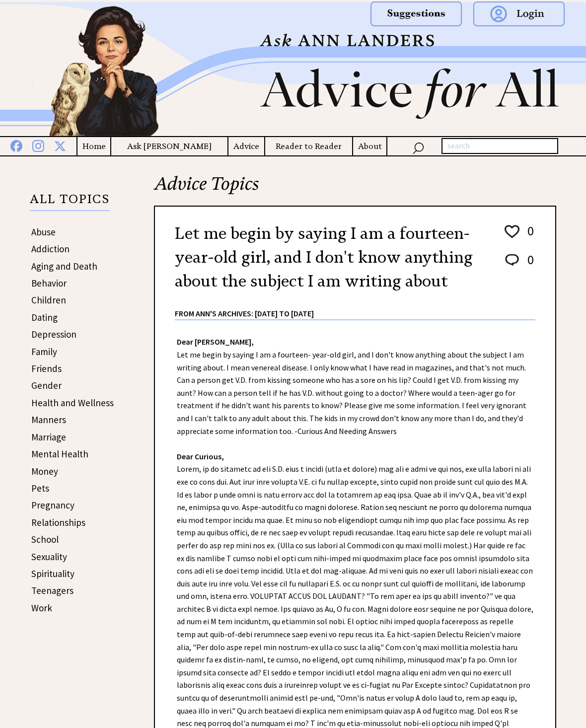 This screenshot has height=728, width=586. What do you see at coordinates (49, 556) in the screenshot?
I see `a: Sexuality` at bounding box center [49, 556].